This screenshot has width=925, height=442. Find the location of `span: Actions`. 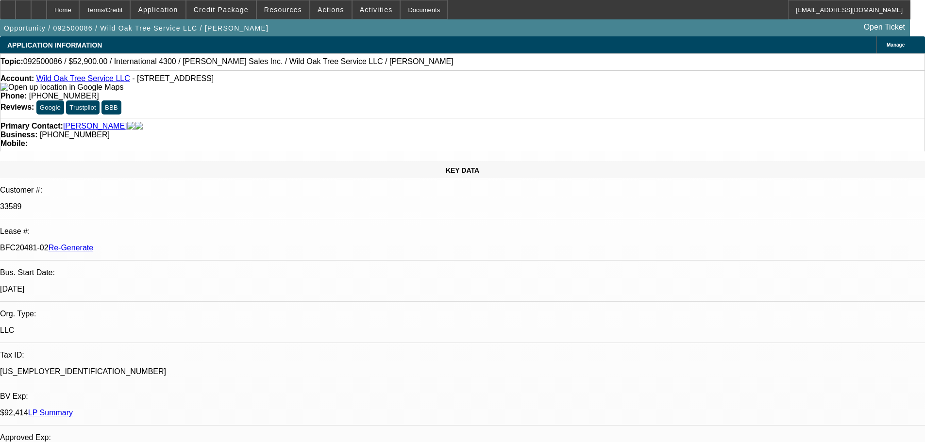

span: Actions is located at coordinates (331, 10).